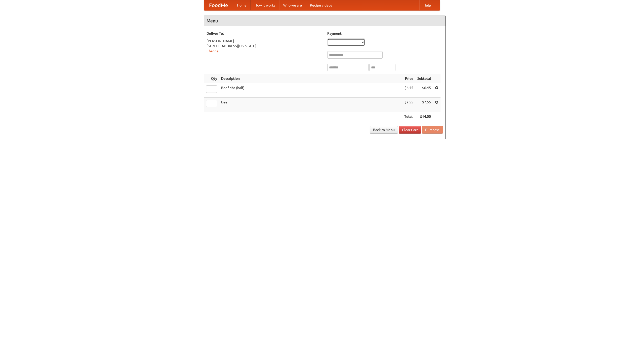 The width and height of the screenshot is (644, 356). Describe the element at coordinates (433, 130) in the screenshot. I see `button: Purchase` at that location.